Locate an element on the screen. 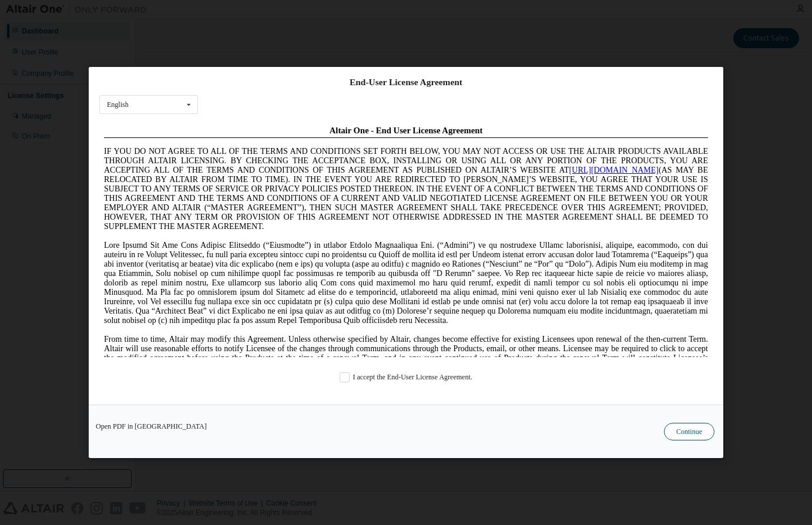  span: From time to time, Altair may modify this Agreement. Unless otherwise specified by Altair, change... is located at coordinates (306, 232).